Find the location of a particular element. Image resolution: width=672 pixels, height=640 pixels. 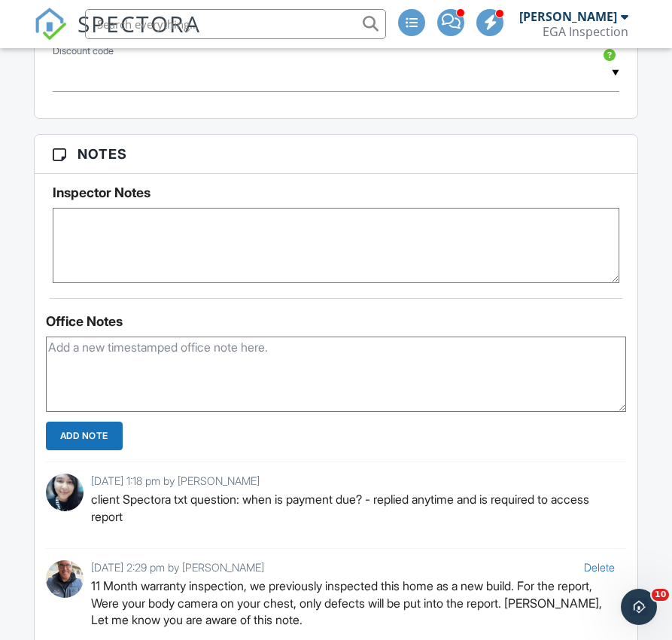

img: The Best Home Inspection Software - Spectora is located at coordinates (51, 24).